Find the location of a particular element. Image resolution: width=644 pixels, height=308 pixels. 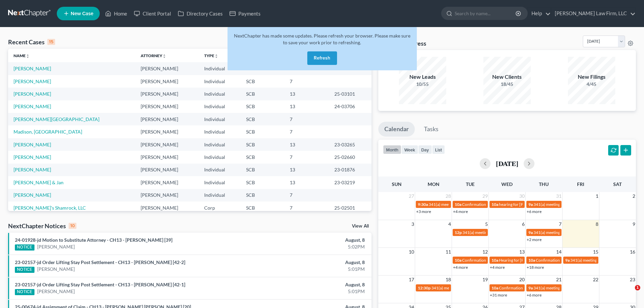

div: New Clients is located at coordinates (507, 77).